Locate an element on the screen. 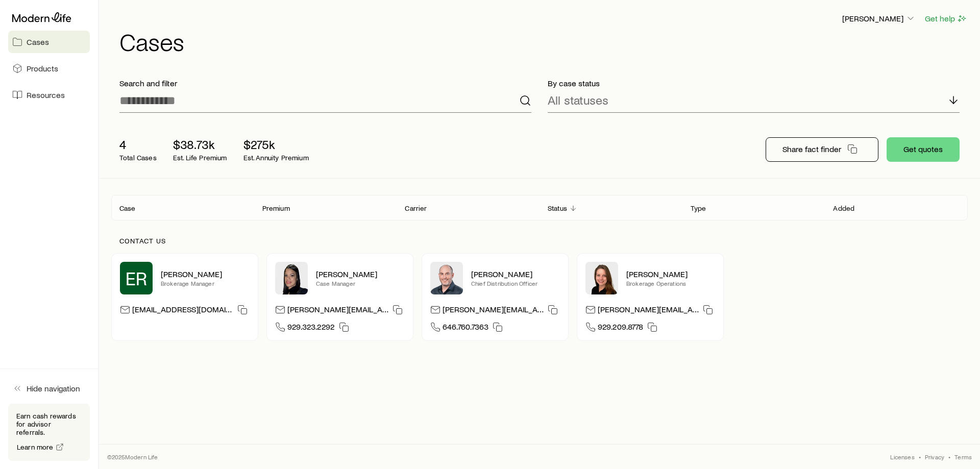 The image size is (980, 469). a: Privacy is located at coordinates (935, 457).